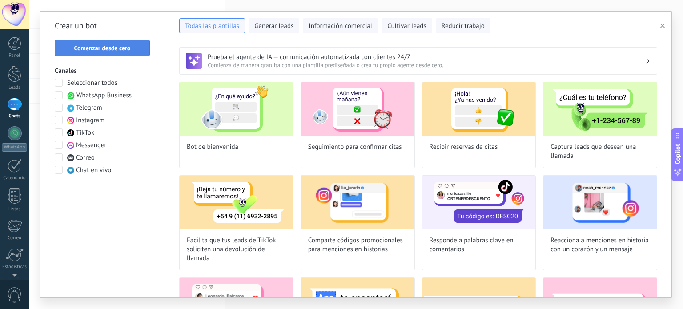  Describe the element at coordinates (479, 109) in the screenshot. I see `img: Recibir reservas de citas` at that location.